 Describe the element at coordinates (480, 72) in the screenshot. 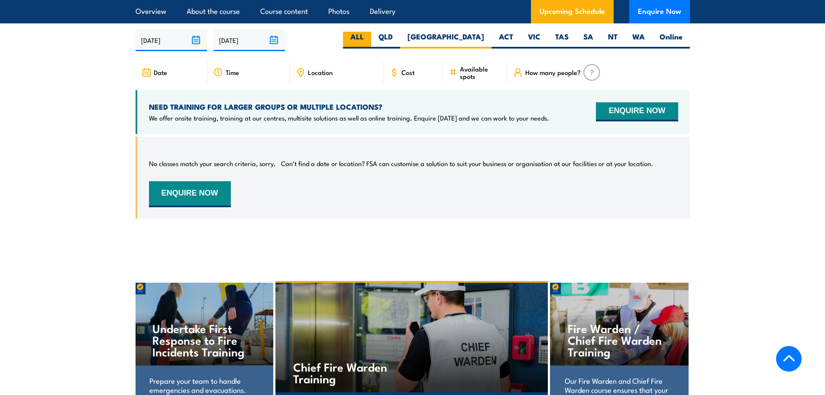

I see `span: Available spots` at that location.